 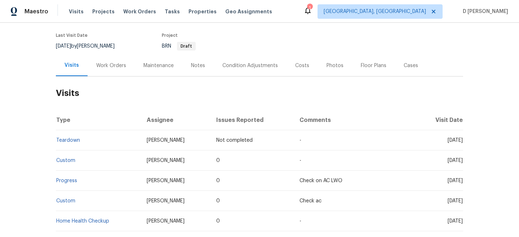 What do you see at coordinates (252, 120) in the screenshot?
I see `th: Issues Reported` at bounding box center [252, 120].